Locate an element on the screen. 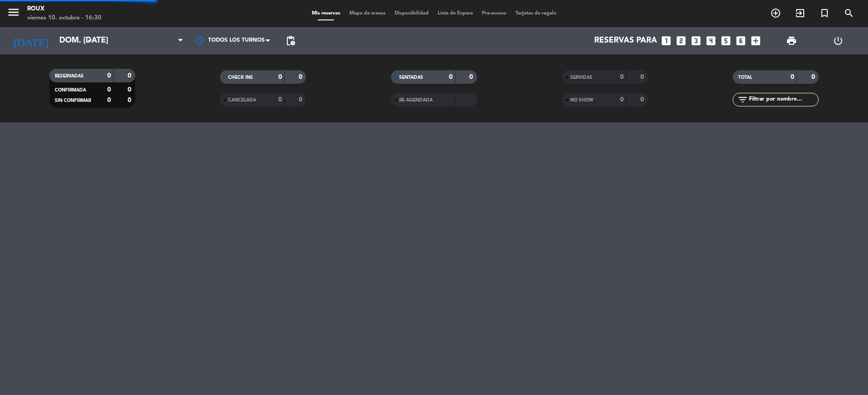  span: Tarjetas de regalo is located at coordinates (536, 13).